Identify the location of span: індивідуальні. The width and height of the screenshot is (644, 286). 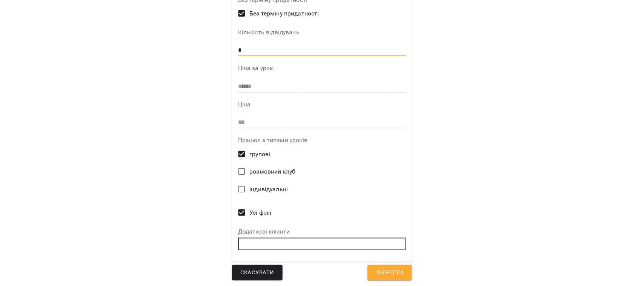
(269, 189).